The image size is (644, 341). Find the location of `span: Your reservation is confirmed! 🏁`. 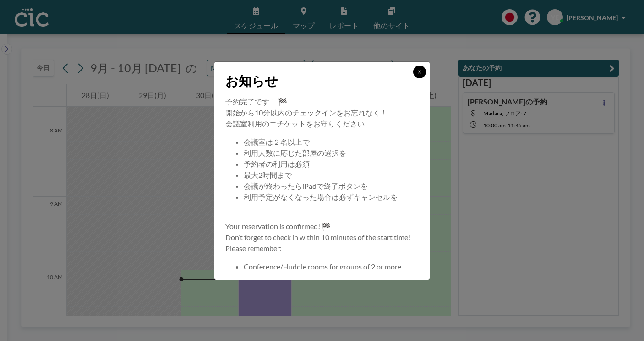

span: Your reservation is confirmed! 🏁 is located at coordinates (278, 226).